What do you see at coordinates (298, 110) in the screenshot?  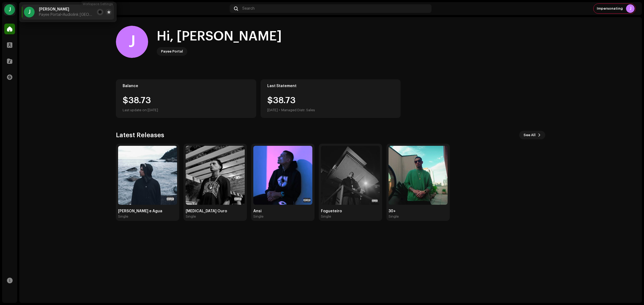 I see `div: Managed Distr. Sales` at bounding box center [298, 110].